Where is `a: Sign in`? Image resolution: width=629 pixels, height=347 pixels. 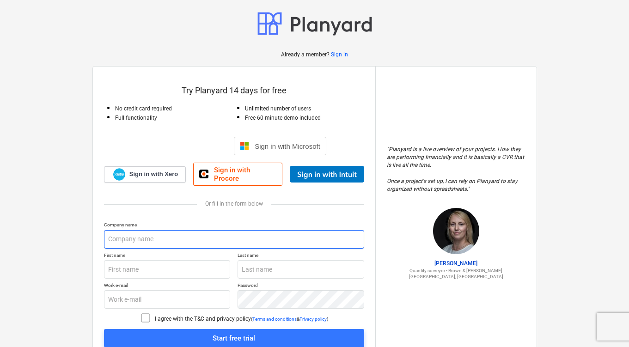 a: Sign in is located at coordinates (339, 55).